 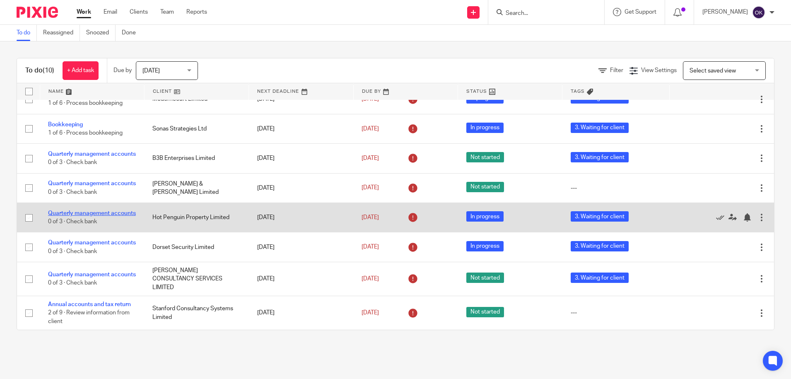 What do you see at coordinates (758, 12) in the screenshot?
I see `img: svg%3E` at bounding box center [758, 12].